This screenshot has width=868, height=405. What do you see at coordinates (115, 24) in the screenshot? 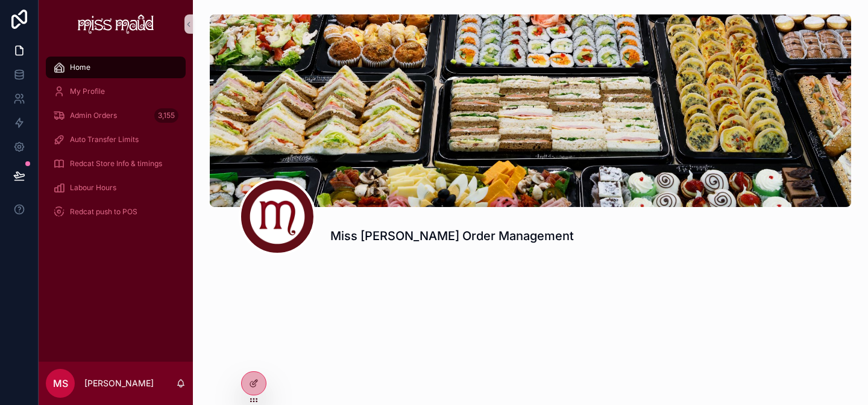
I see `img: App logo` at bounding box center [115, 24].